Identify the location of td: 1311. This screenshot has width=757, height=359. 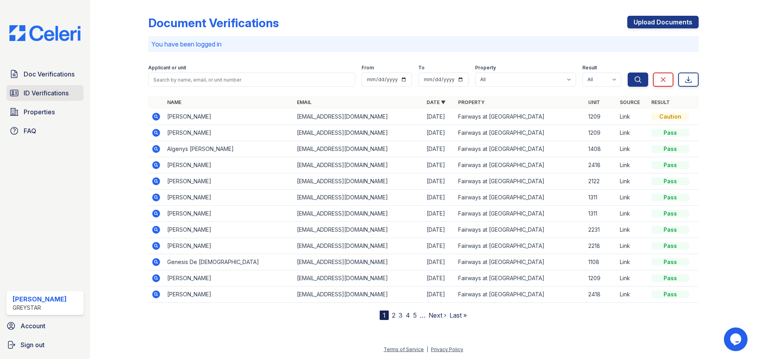
(601, 214).